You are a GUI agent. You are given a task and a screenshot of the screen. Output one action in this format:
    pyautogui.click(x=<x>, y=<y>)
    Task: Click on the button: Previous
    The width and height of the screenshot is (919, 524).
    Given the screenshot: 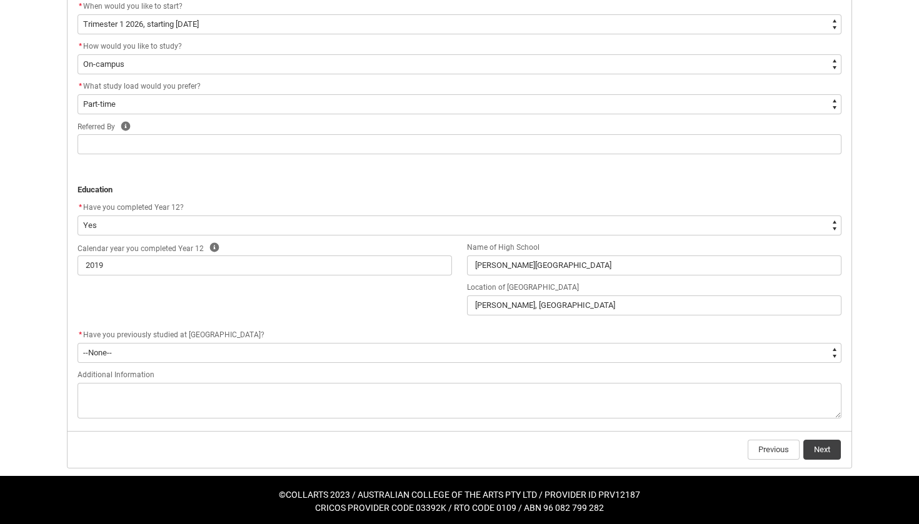 What is the action you would take?
    pyautogui.click(x=773, y=450)
    